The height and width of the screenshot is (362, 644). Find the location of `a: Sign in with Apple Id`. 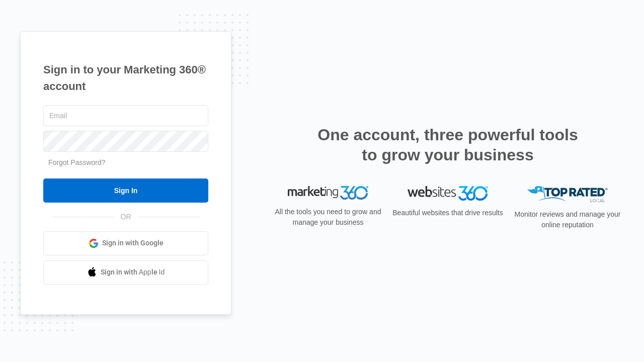

a: Sign in with Apple Id is located at coordinates (125, 273).